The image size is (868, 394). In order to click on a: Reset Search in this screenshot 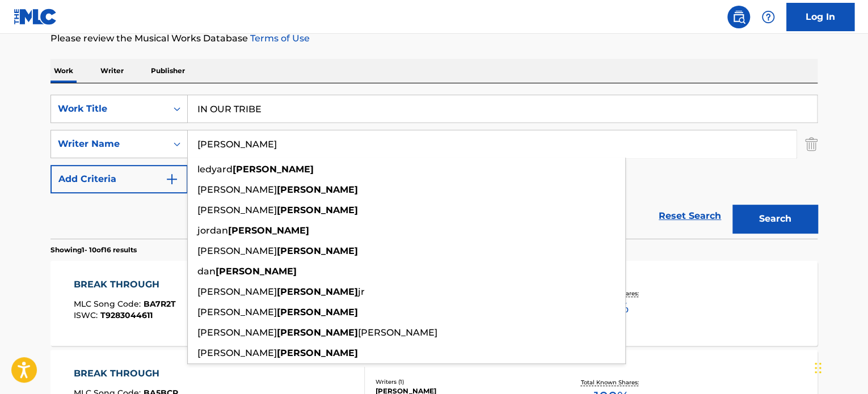, I will do `click(690, 216)`.